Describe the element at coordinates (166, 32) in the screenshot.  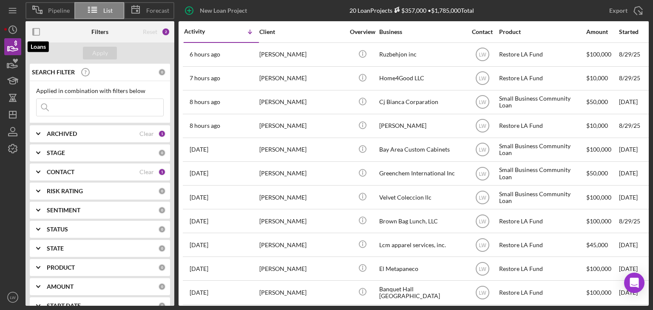
I see `div: 2` at that location.